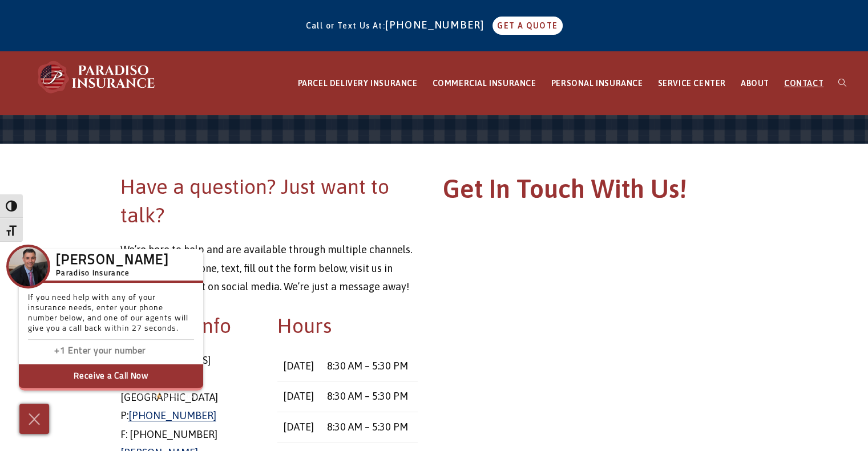 The image size is (868, 451). What do you see at coordinates (348, 326) in the screenshot?
I see `h2: Hours` at bounding box center [348, 326].